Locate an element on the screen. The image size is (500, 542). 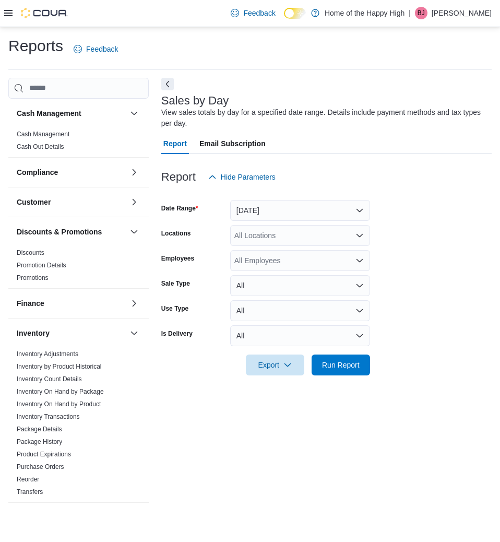
label: Sale Type is located at coordinates (175, 283).